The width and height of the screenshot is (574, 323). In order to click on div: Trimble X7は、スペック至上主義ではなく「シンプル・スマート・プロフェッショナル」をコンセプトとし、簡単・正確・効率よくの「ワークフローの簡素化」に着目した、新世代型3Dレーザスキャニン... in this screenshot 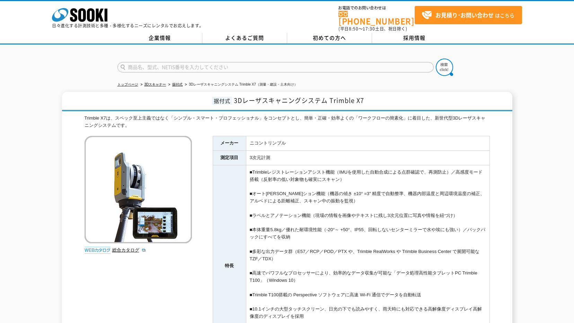, I will do `click(287, 122)`.